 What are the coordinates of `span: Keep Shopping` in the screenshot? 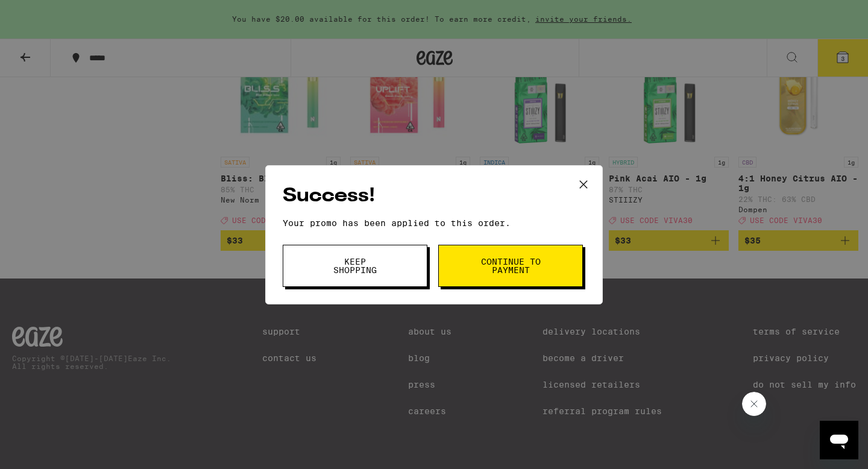 It's located at (355, 266).